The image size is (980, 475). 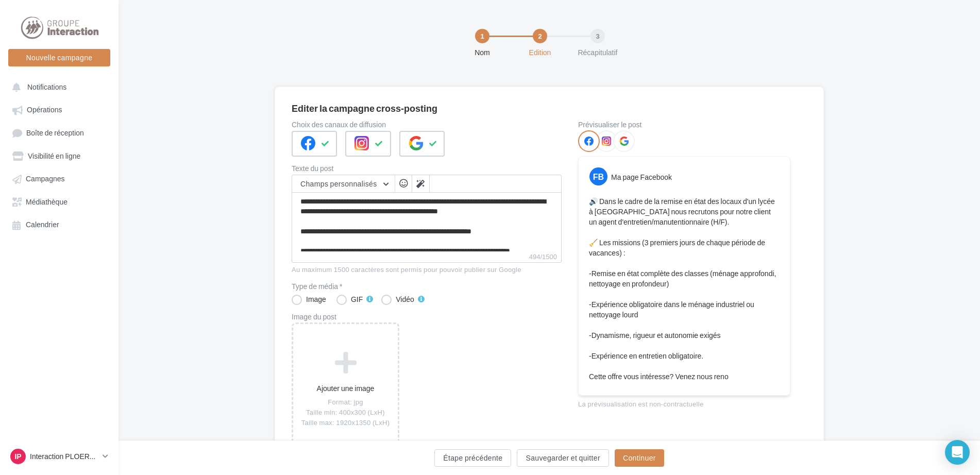 What do you see at coordinates (482, 53) in the screenshot?
I see `div: Nom` at bounding box center [482, 53].